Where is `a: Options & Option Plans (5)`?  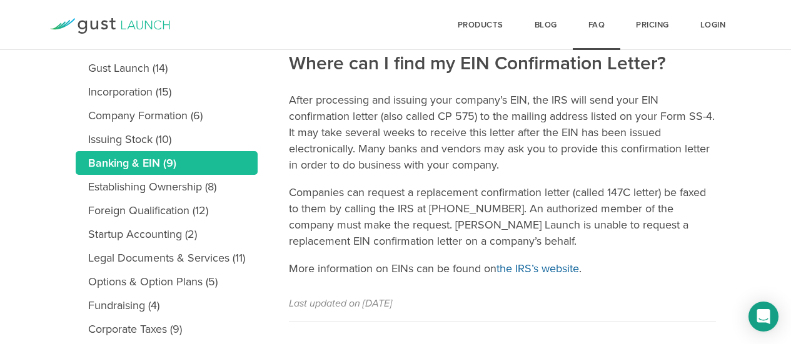 a: Options & Option Plans (5) is located at coordinates (166, 282).